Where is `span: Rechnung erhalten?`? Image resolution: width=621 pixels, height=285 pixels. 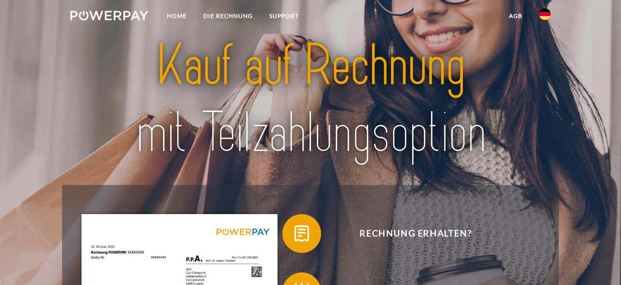 span: Rechnung erhalten? is located at coordinates (416, 233).